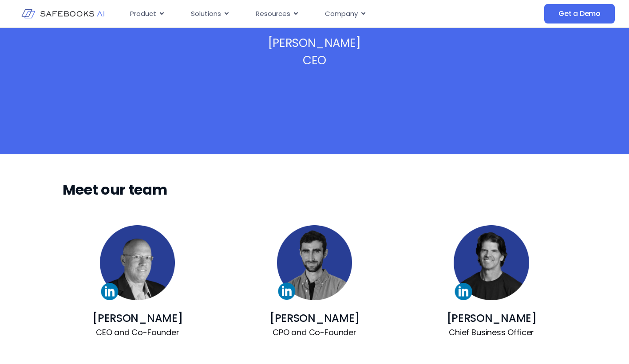  Describe the element at coordinates (301, 14) in the screenshot. I see `div: Menu Toggle` at that location.